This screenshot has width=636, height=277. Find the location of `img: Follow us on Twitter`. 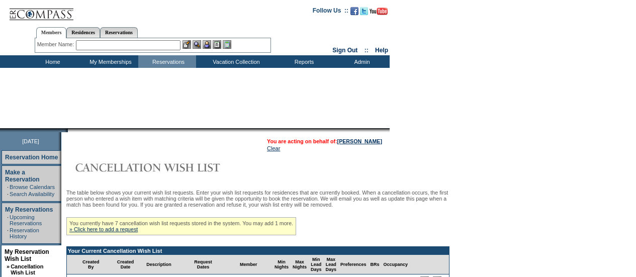

img: Follow us on Twitter is located at coordinates (364, 11).